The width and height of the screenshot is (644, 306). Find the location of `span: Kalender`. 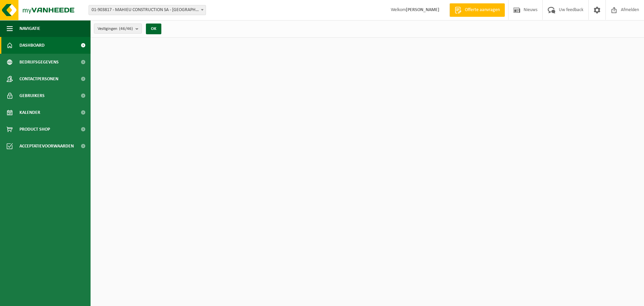

span: Kalender is located at coordinates (30, 113).